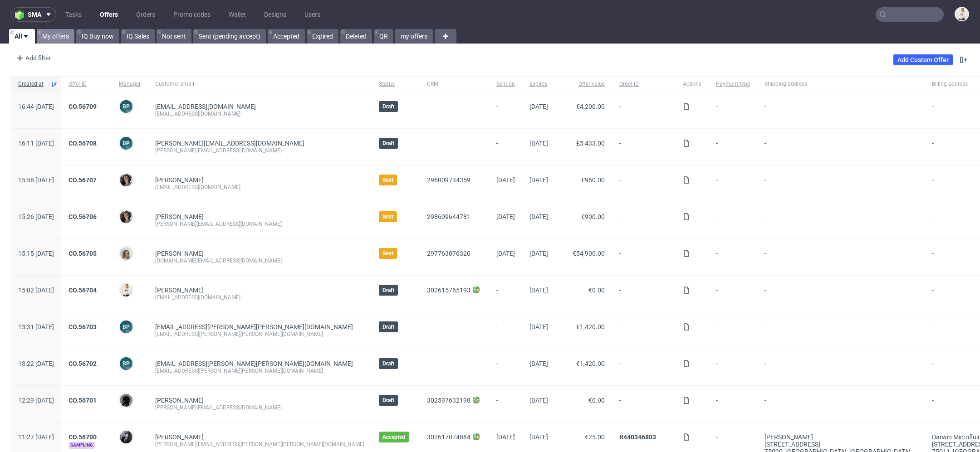 The height and width of the screenshot is (452, 980). Describe the element at coordinates (83, 254) in the screenshot. I see `a: CO.56705` at that location.